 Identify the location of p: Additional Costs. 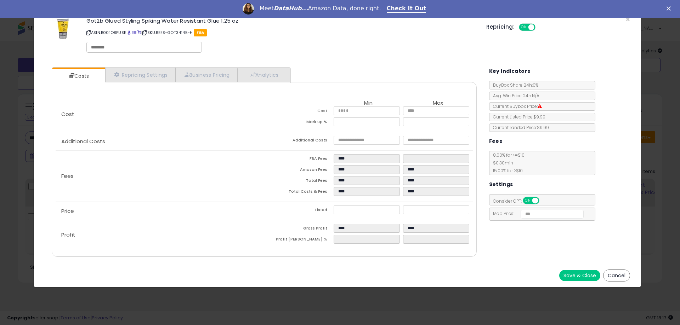
(160, 142).